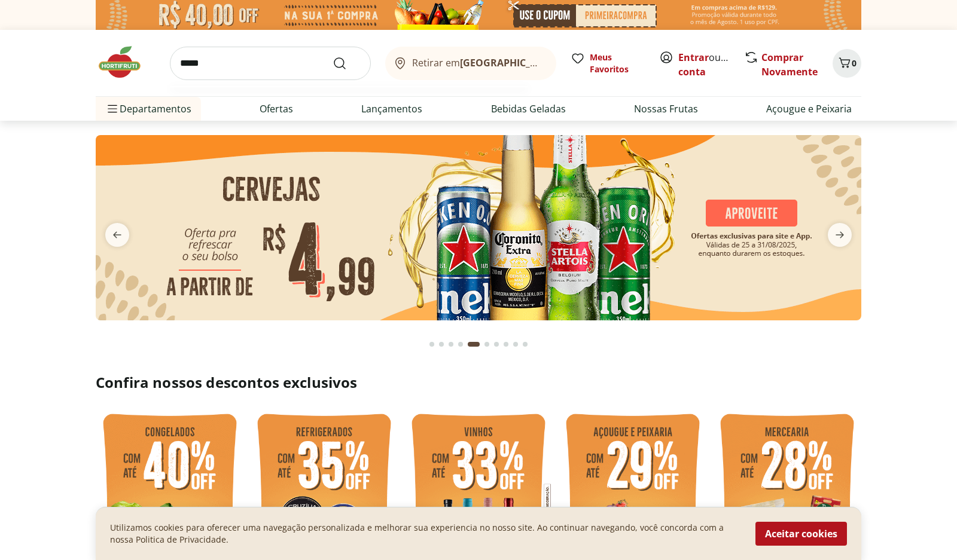  Describe the element at coordinates (711, 65) in the screenshot. I see `a: Criar conta` at that location.